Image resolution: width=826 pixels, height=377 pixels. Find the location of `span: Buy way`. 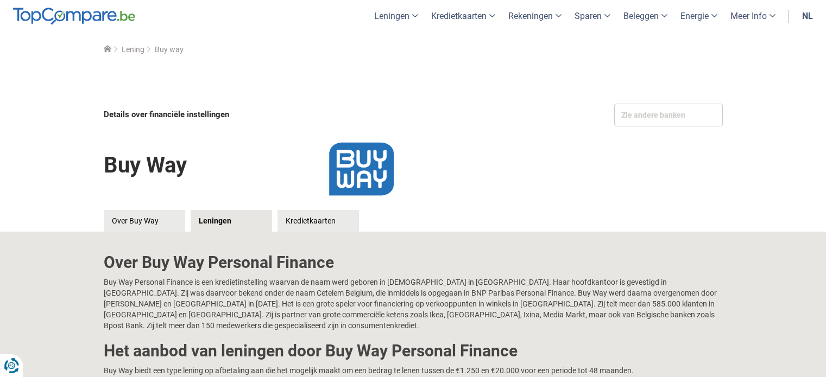

span: Buy way is located at coordinates (169, 49).